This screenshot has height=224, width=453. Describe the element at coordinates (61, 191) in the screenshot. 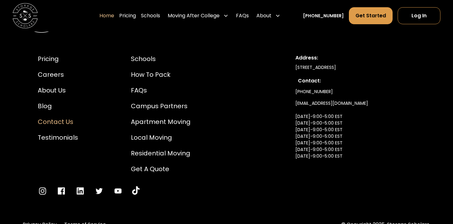

I see `a: Go to Facebook` at that location.